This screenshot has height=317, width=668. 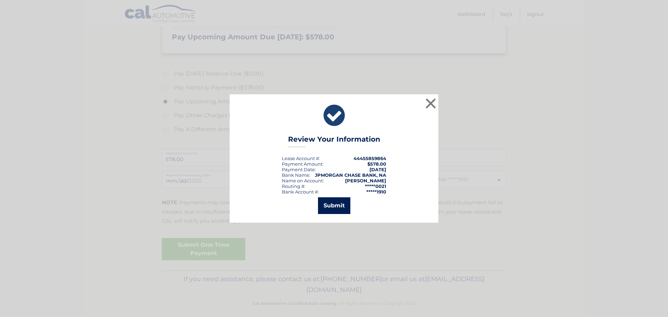 I want to click on span: Payment Date, so click(x=298, y=170).